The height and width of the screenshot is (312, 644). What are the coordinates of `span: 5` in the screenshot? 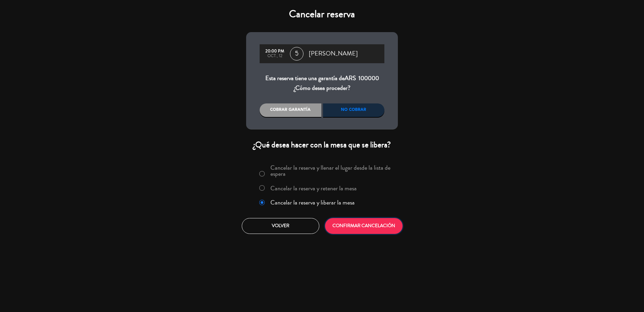 It's located at (297, 54).